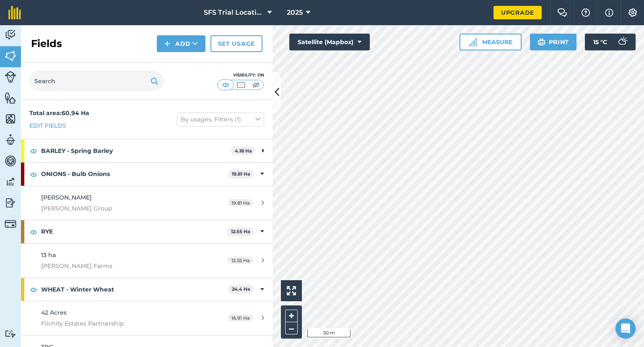 Image resolution: width=644 pixels, height=347 pixels. I want to click on span: 19.81 Ha, so click(240, 202).